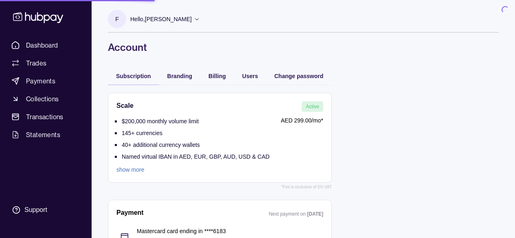  I want to click on a: Transactions, so click(46, 117).